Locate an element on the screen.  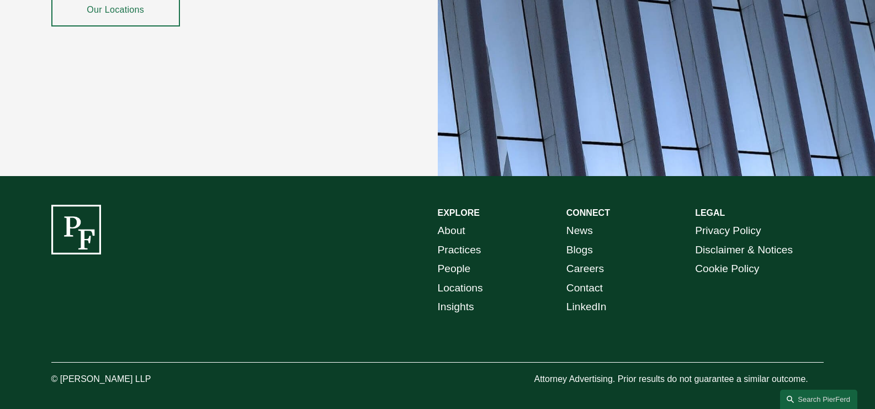
a: About is located at coordinates (451, 231).